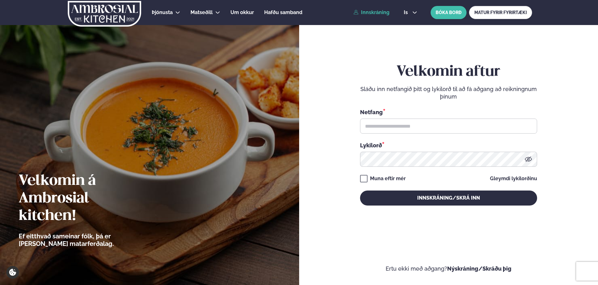  I want to click on a: Hafðu samband, so click(283, 12).